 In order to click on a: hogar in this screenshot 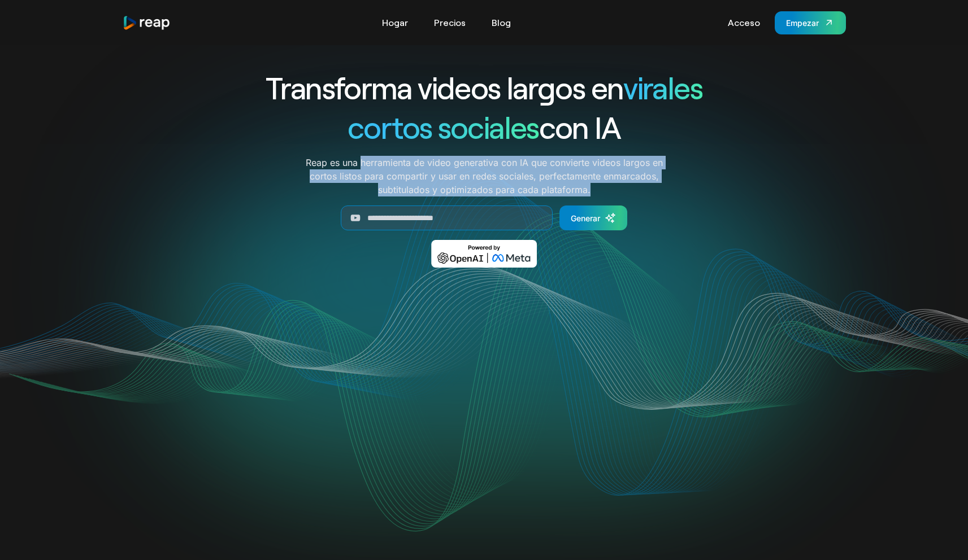, I will do `click(147, 23)`.